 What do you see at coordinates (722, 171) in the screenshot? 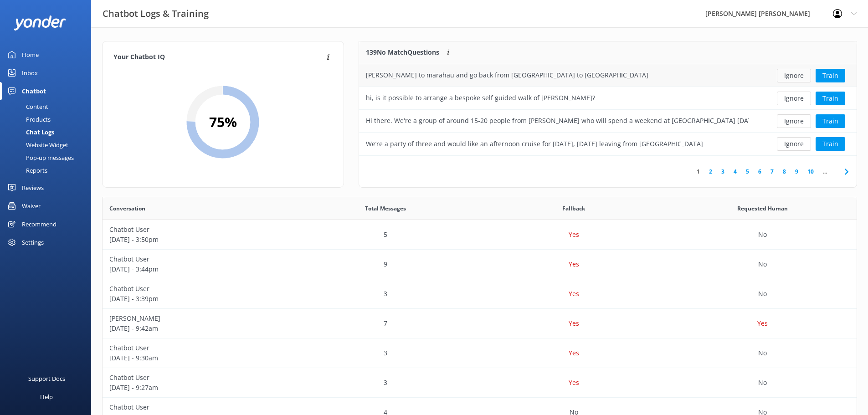
I see `a: 3` at bounding box center [722, 171].